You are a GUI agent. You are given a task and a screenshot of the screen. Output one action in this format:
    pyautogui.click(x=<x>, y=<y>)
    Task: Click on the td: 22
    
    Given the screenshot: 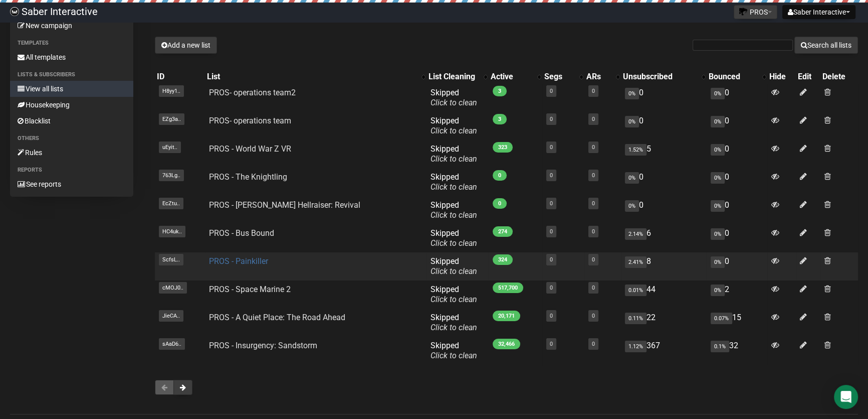 What is the action you would take?
    pyautogui.click(x=664, y=323)
    